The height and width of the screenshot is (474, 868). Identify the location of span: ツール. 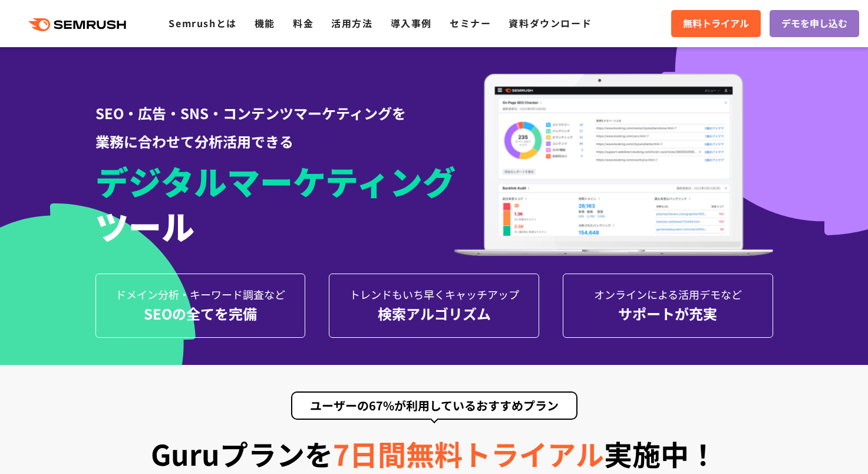
(145, 225).